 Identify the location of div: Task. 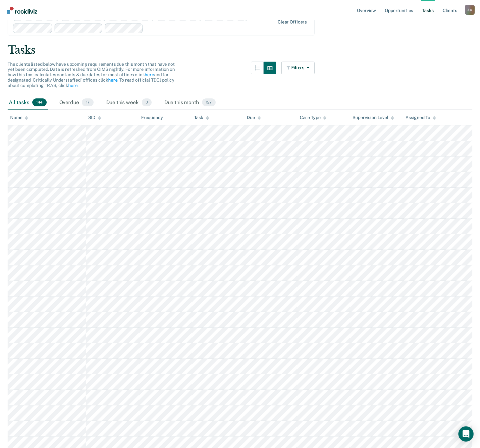
(202, 118).